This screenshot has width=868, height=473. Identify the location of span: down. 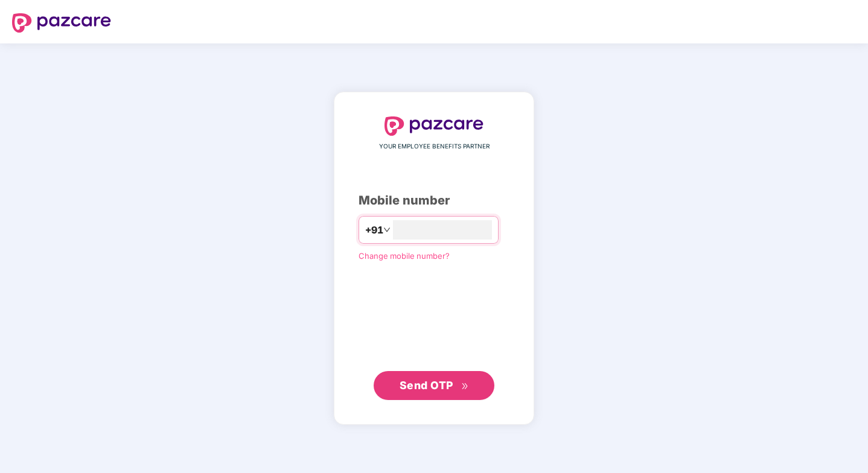
(387, 230).